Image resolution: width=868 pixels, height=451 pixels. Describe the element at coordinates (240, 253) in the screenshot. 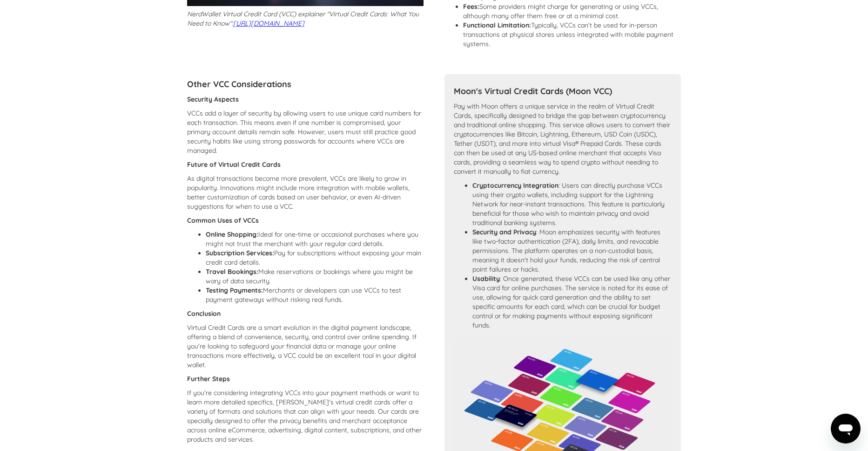

I see `strong: Subscription Services:` at that location.